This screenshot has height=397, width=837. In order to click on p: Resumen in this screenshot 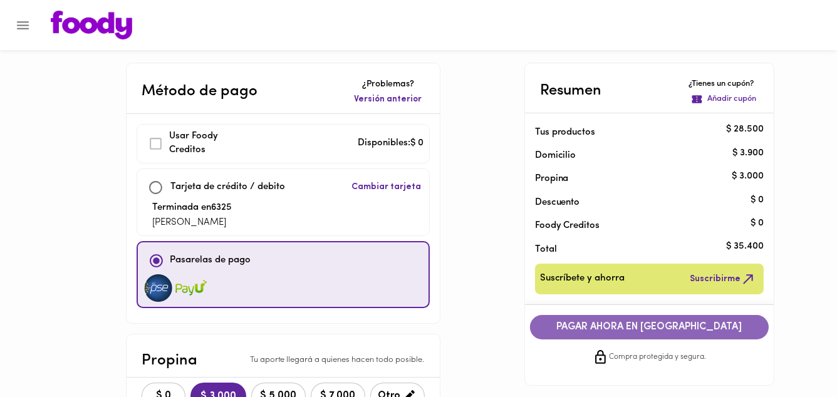, I will do `click(571, 91)`.